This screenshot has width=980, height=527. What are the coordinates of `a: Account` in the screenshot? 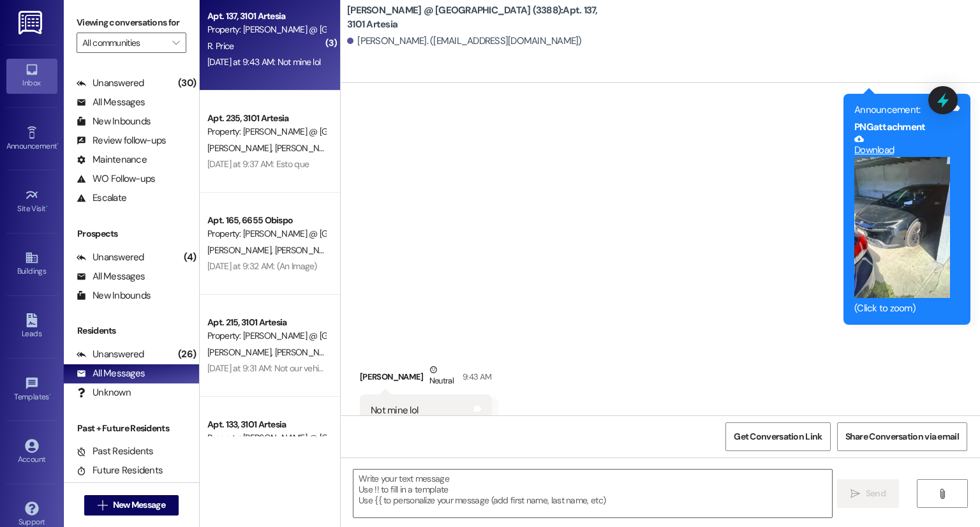 It's located at (32, 452).